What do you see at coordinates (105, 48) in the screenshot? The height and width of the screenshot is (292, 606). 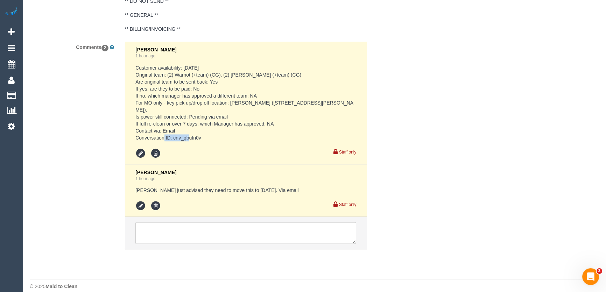 I see `span: 2` at bounding box center [105, 48].